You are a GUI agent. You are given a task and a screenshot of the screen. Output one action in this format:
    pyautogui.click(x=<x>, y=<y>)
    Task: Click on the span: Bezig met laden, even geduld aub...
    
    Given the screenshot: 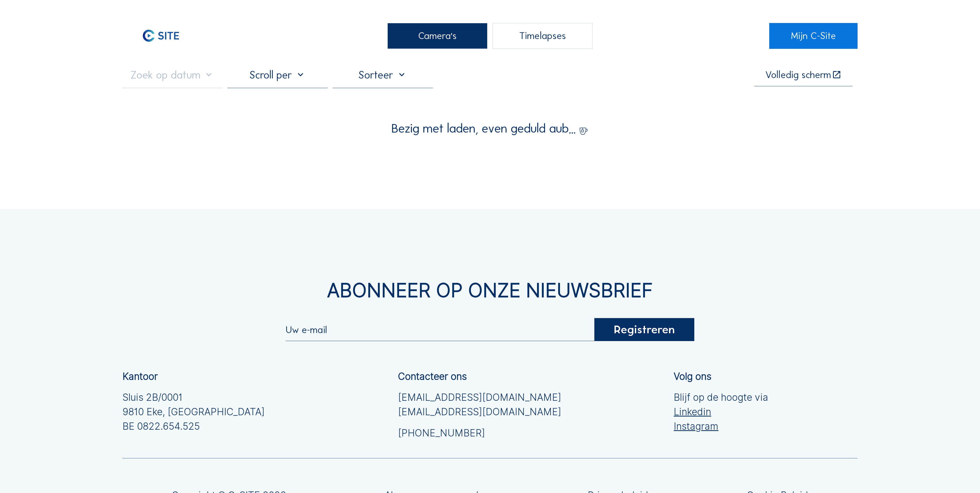 What is the action you would take?
    pyautogui.click(x=483, y=128)
    